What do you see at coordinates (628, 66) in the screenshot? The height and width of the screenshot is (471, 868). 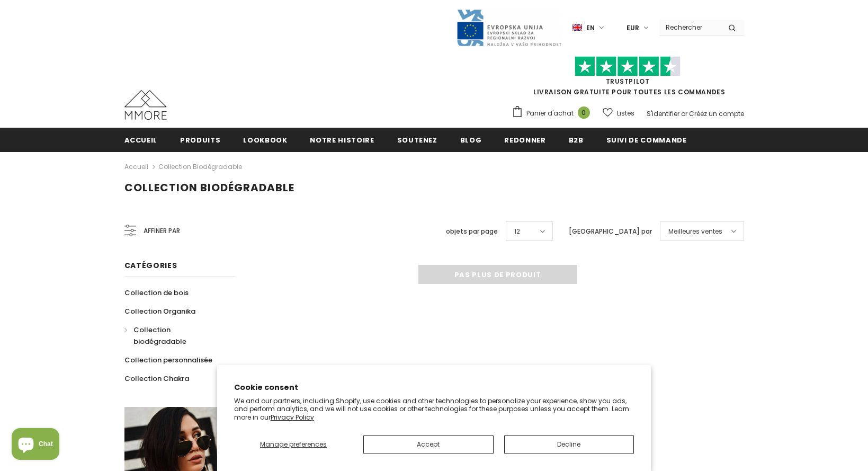 I see `img: Faites confiance aux étoiles pilotes` at bounding box center [628, 66].